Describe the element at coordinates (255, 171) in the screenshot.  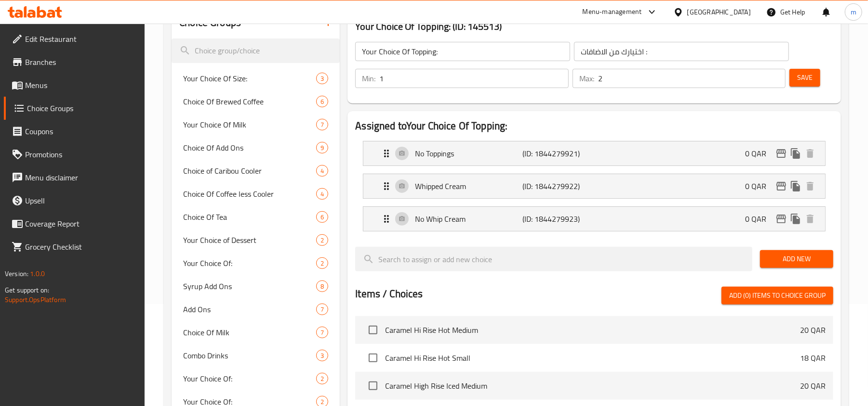
I see `div: Choice of Caribou Cooler4` at that location.